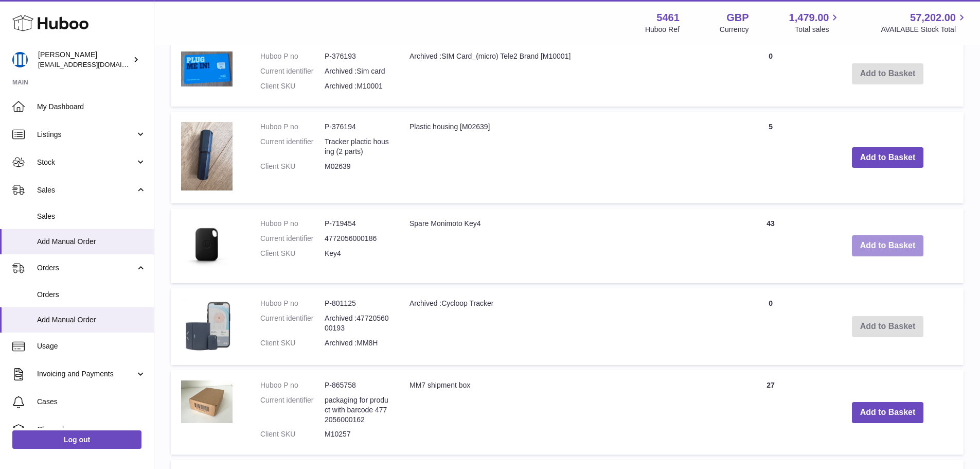 Image resolution: width=980 pixels, height=469 pixels. I want to click on a: Log out, so click(77, 440).